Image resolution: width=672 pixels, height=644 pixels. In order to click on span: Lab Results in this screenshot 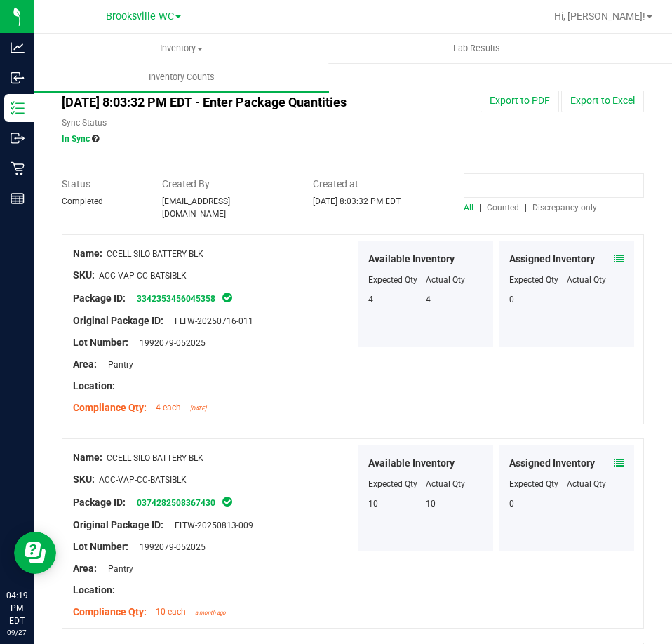, I will do `click(476, 48)`.